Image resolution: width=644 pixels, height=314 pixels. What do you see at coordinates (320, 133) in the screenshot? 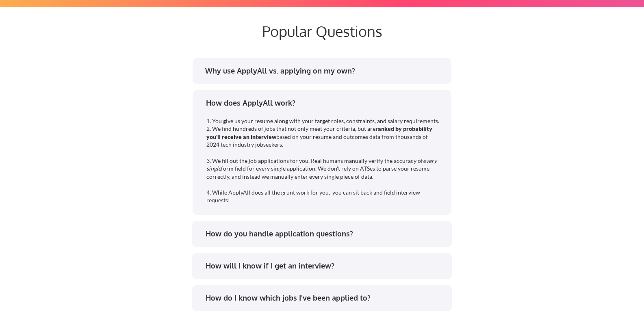
I see `strong: ranked by probability you'll receive an interview` at bounding box center [320, 133].